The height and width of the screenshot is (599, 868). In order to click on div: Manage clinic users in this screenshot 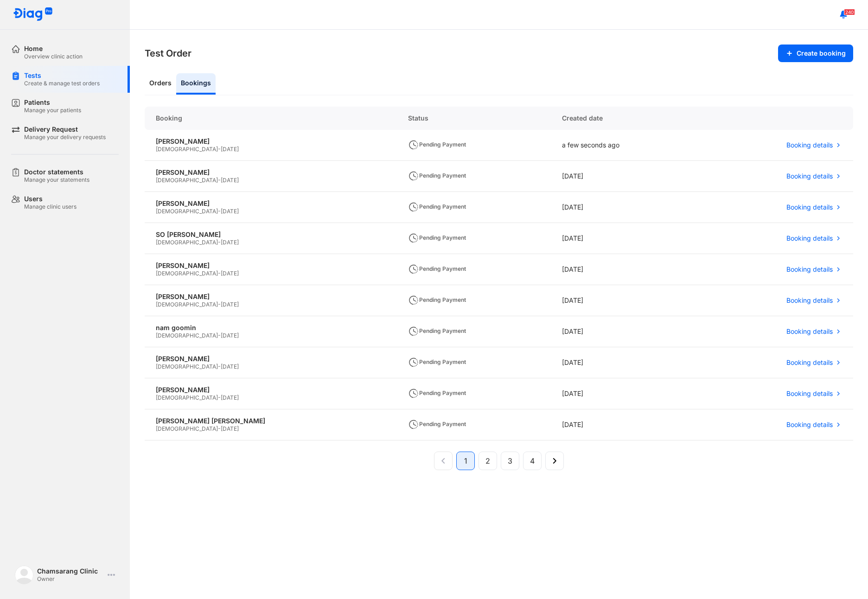, I will do `click(50, 207)`.